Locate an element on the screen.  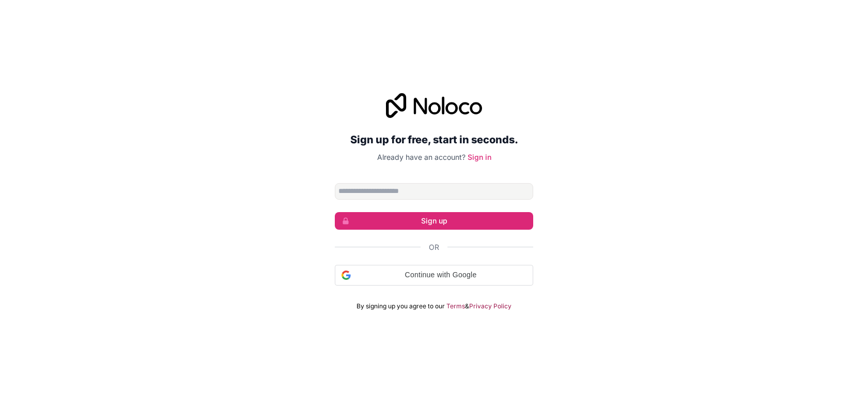
span: By signing up you agree to our is located at coordinates (401, 307).